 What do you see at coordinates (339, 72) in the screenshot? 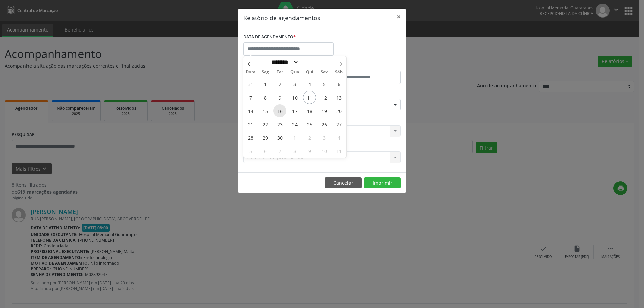
I see `span: Sáb` at bounding box center [339, 72].